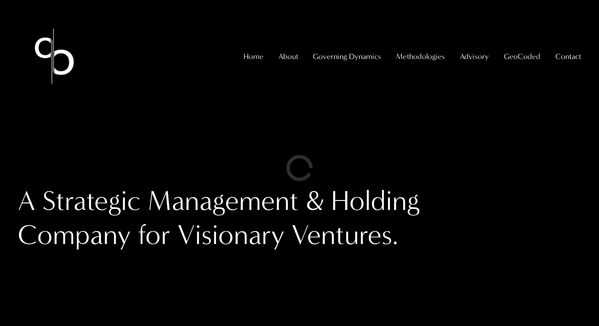 This screenshot has height=326, width=599. What do you see at coordinates (54, 56) in the screenshot?
I see `img: Christopher Sanchez &amp; Co.` at bounding box center [54, 56].